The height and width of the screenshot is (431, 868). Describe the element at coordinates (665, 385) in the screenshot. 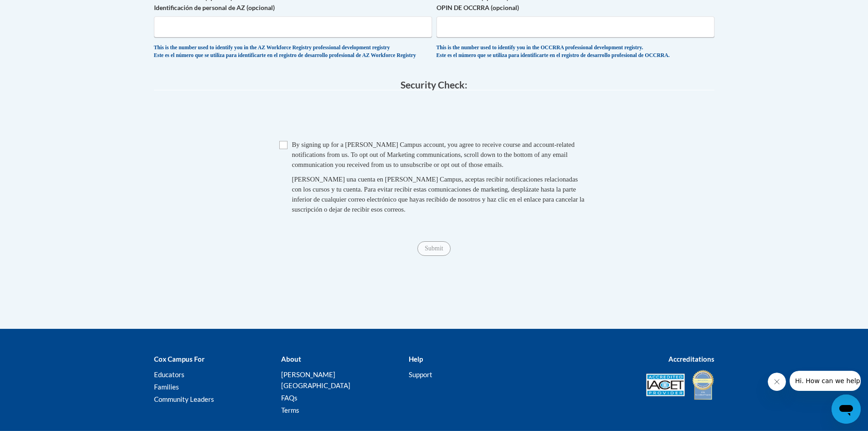

I see `img: Accredited IACET® Provider` at that location.